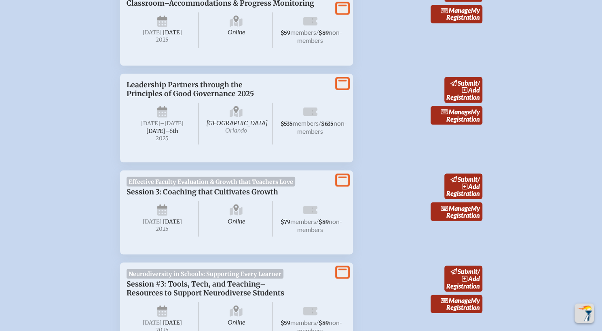  What do you see at coordinates (228, 288) in the screenshot?
I see `p: Session #3: Tools, Tech, and Teaching–Resources to Support Neurodiverse Students` at bounding box center [228, 288].